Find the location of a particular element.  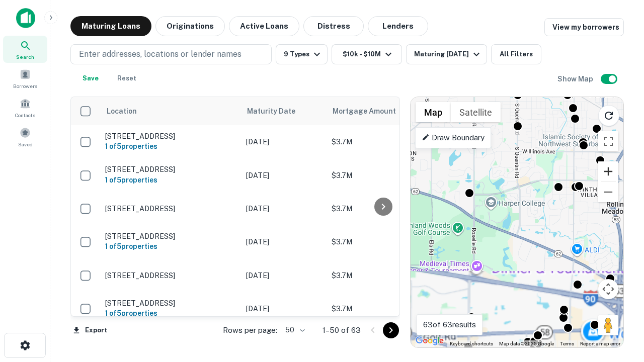

div: Saved is located at coordinates (25, 137).